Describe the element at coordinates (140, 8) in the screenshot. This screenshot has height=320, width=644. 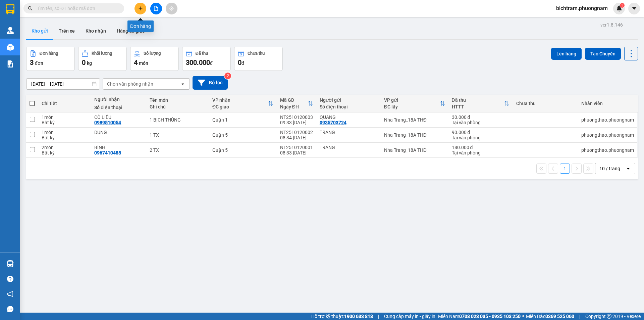
I see `button: plus` at that location.